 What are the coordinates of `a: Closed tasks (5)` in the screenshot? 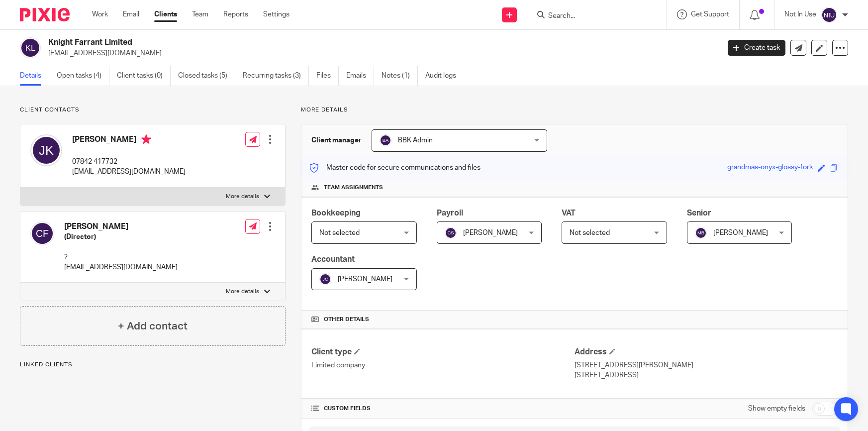 It's located at (206, 76).